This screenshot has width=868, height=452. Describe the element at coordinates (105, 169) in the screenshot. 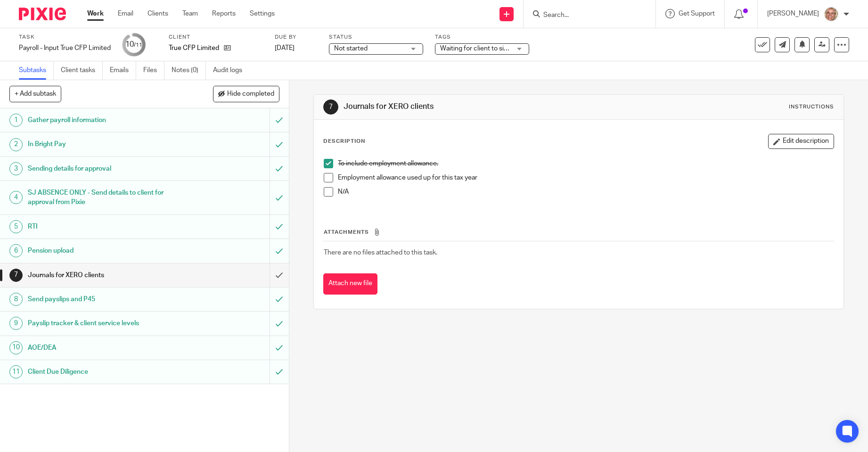

I see `h1: Sending details for approval` at that location.